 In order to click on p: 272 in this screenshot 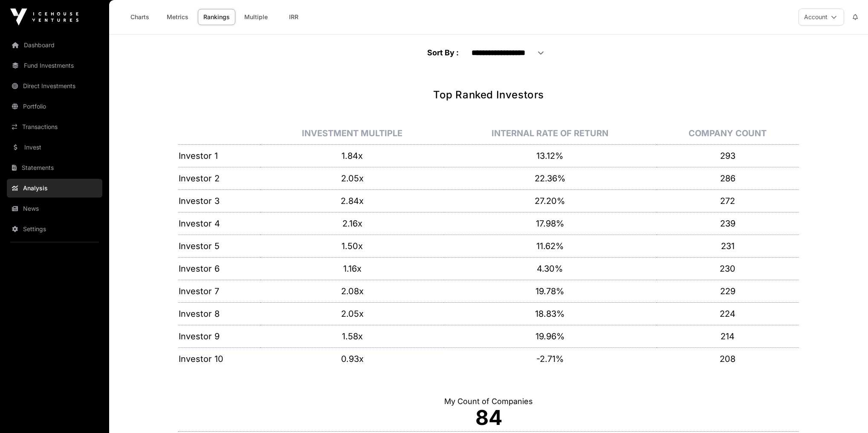, I will do `click(728, 201)`.